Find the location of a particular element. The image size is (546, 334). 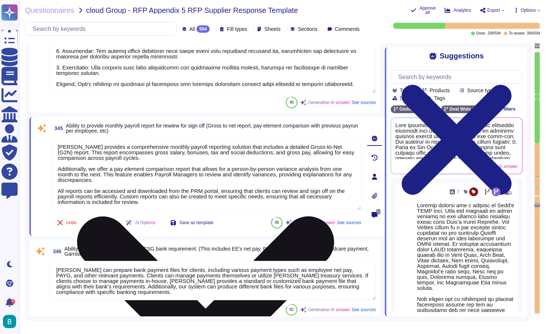

button: Analytics is located at coordinates (458, 10).